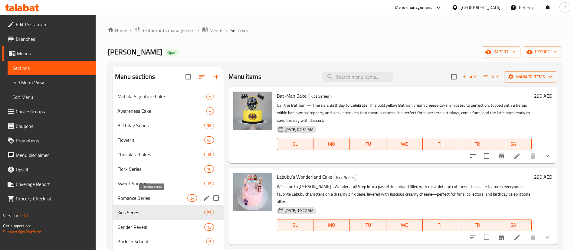 This screenshot has width=574, height=250. I want to click on span: Branches, so click(53, 39).